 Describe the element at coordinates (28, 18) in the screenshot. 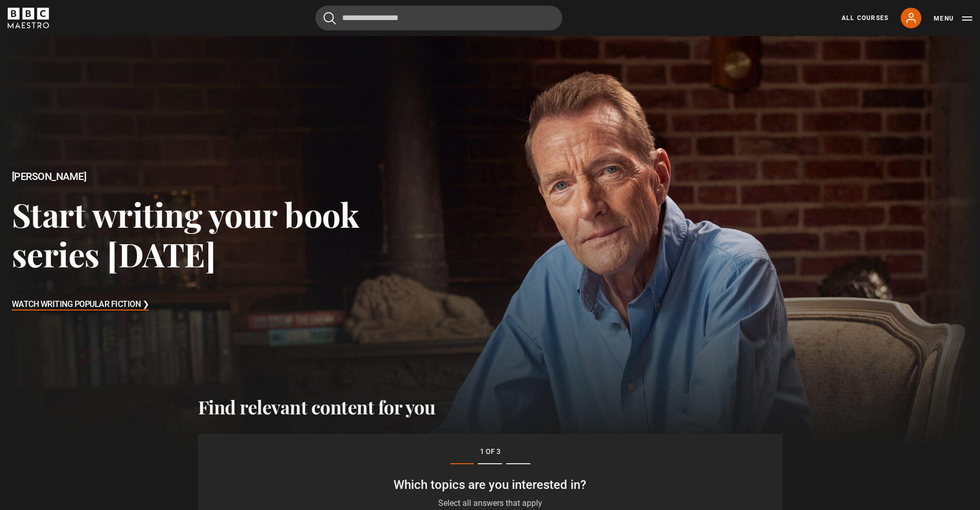

I see `svg: BBC Maestro` at that location.